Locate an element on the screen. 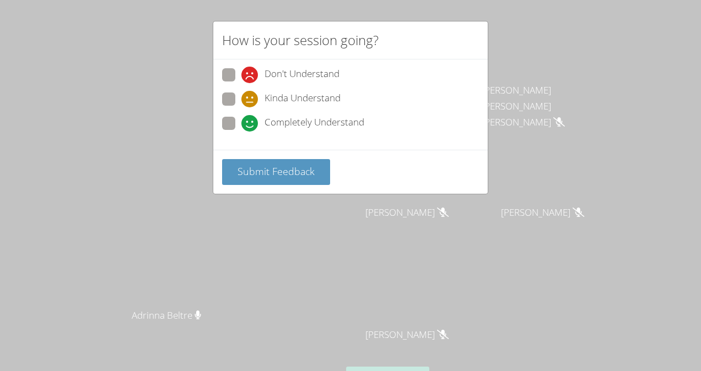 The image size is (701, 371). button: Submit Feedback is located at coordinates (276, 172).